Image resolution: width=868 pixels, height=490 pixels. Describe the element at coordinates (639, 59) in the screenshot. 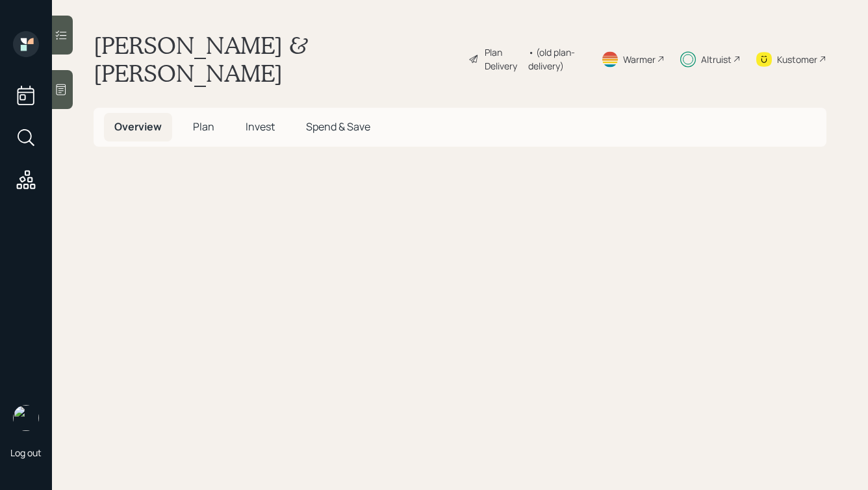

I see `div: Warmer` at that location.